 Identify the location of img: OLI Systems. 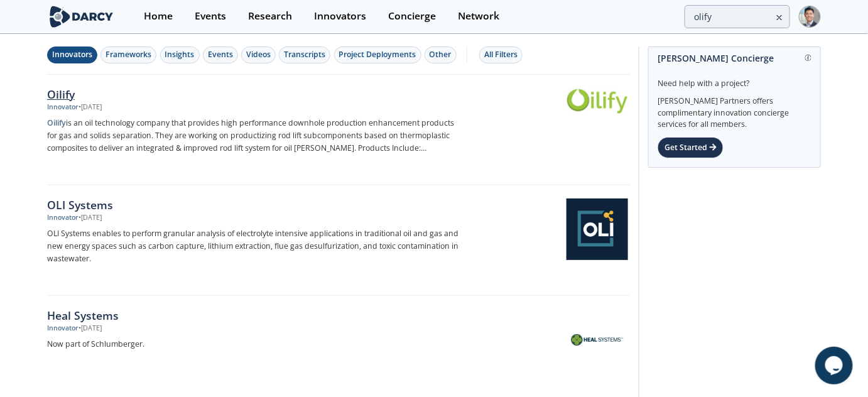
(597, 229).